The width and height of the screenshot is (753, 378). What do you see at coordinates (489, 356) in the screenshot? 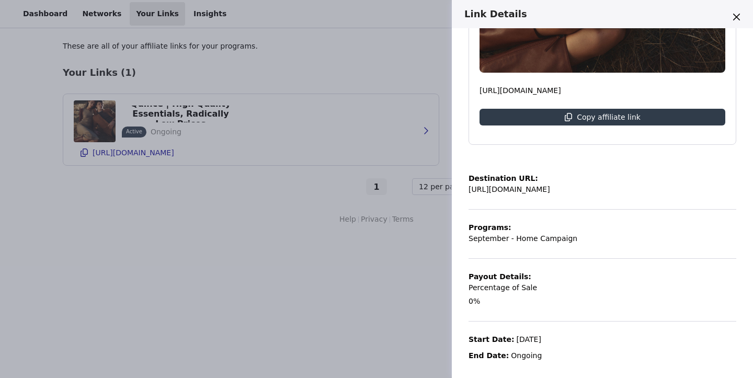
I see `p: End Date:` at bounding box center [489, 356].